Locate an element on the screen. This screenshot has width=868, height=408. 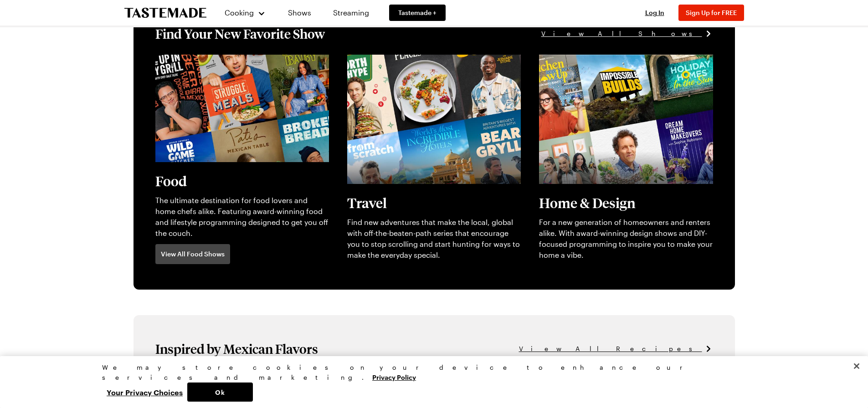
a: Tastemade + is located at coordinates (417, 12).